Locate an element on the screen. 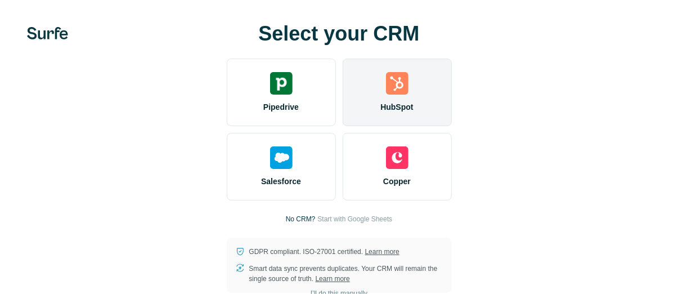 This screenshot has height=294, width=678. p: No CRM? is located at coordinates (301, 219).